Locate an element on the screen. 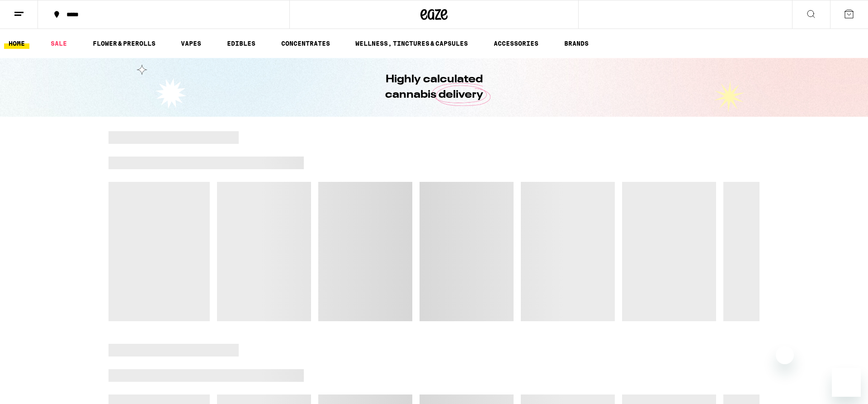 This screenshot has height=404, width=868. a: CONCENTRATES is located at coordinates (306, 43).